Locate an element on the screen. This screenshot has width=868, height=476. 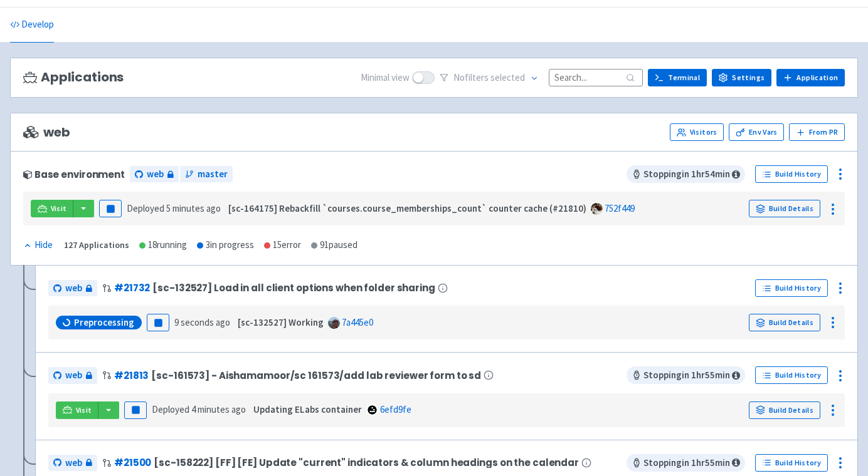
time: 4 minutes ago is located at coordinates (218, 409).